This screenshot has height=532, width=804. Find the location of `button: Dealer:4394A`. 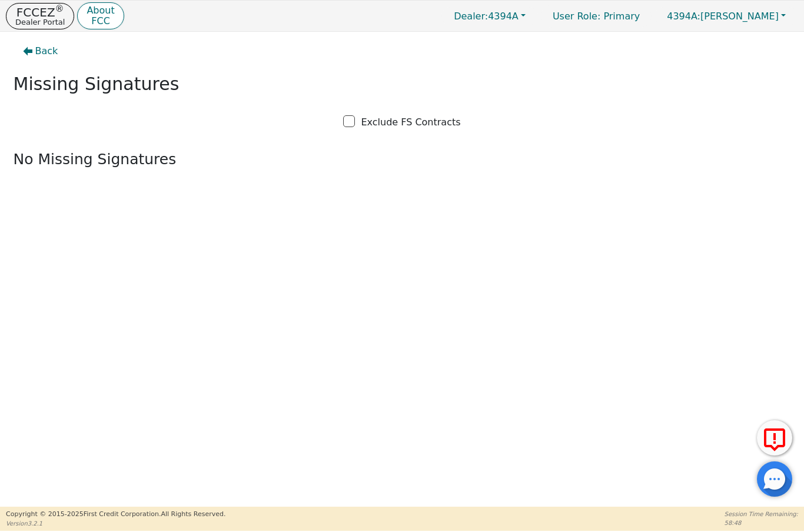

button: Dealer:4394A is located at coordinates (489, 16).